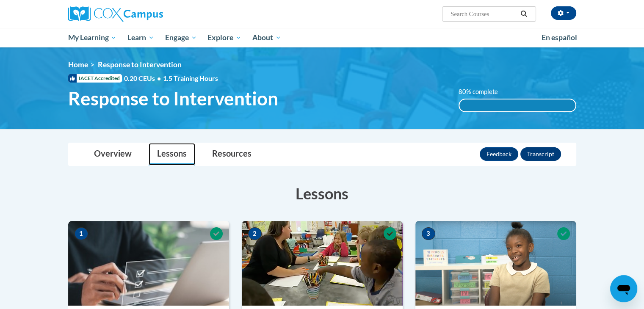  What do you see at coordinates (541, 154) in the screenshot?
I see `button: Transcript` at bounding box center [541, 154].